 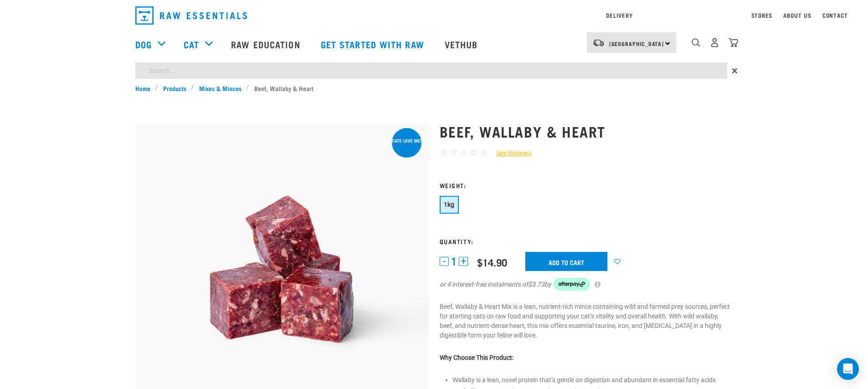 I want to click on img: van-moving.png, so click(x=598, y=43).